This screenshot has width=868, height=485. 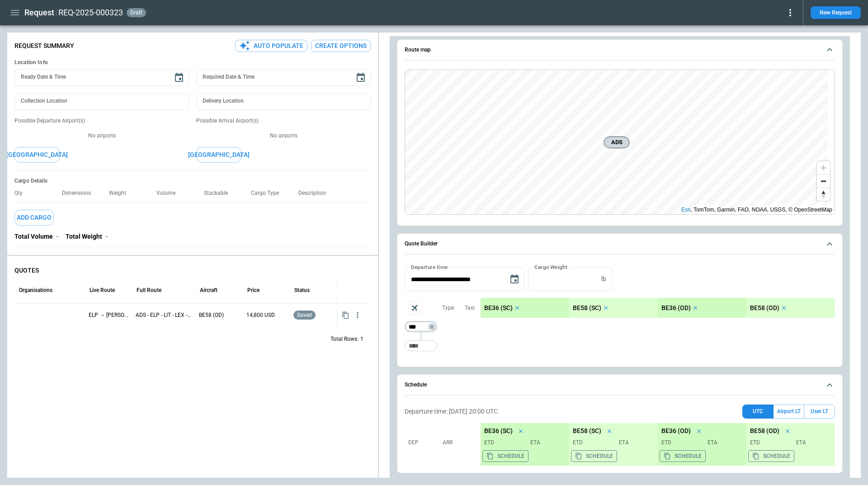 I want to click on p: Request Summary, so click(x=44, y=46).